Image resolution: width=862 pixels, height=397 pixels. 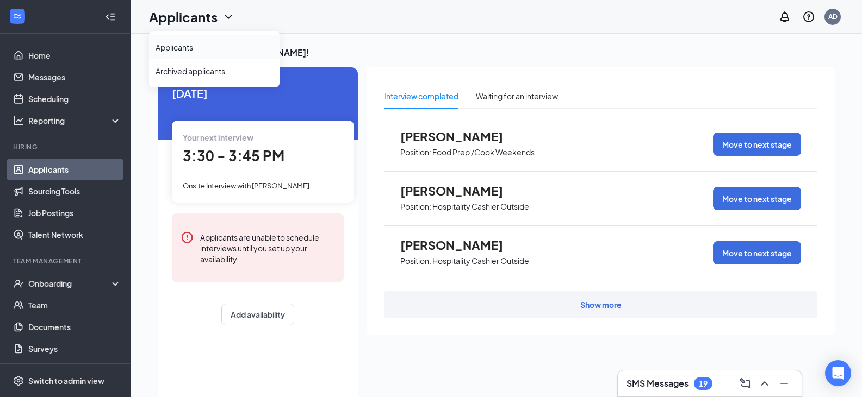 I want to click on svg: Collapse, so click(x=110, y=17).